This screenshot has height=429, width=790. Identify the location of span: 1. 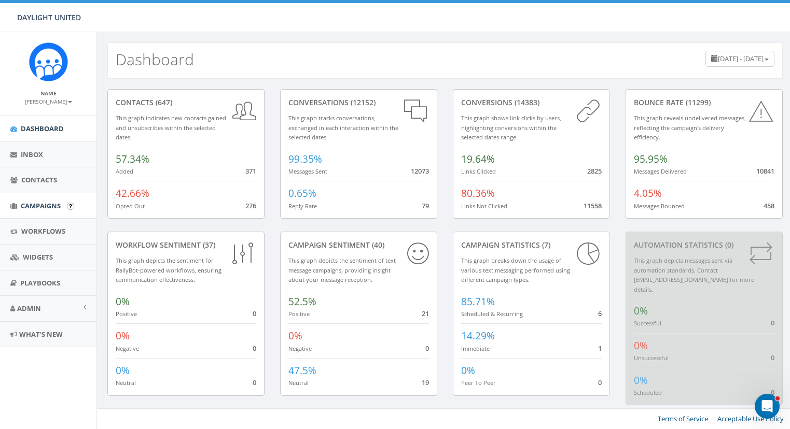
(599, 348).